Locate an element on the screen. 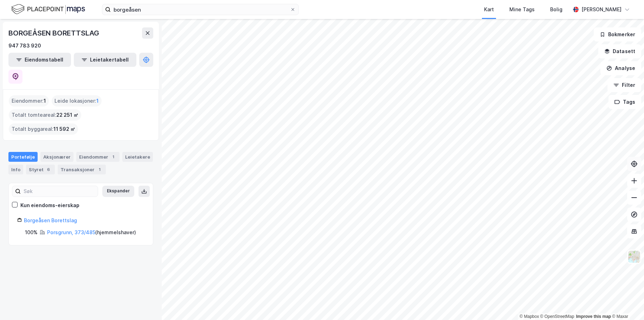 This screenshot has height=320, width=644. img: Z is located at coordinates (635, 257).